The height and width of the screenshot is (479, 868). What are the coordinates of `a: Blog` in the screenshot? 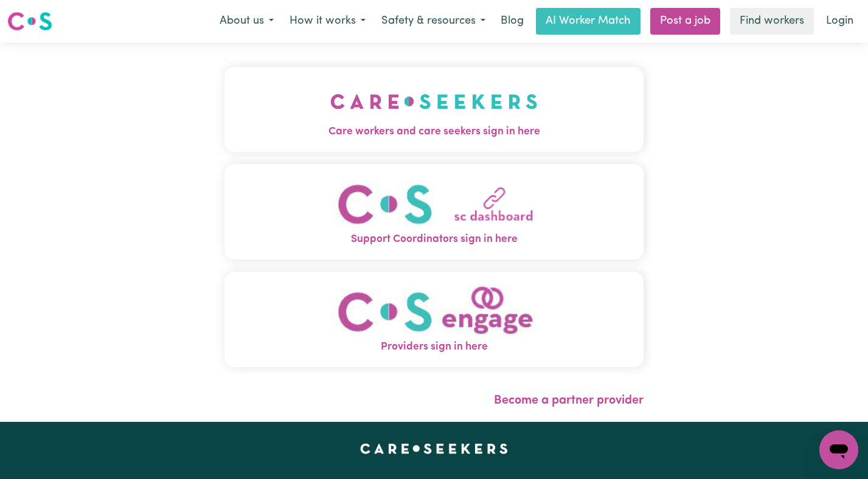 It's located at (512, 21).